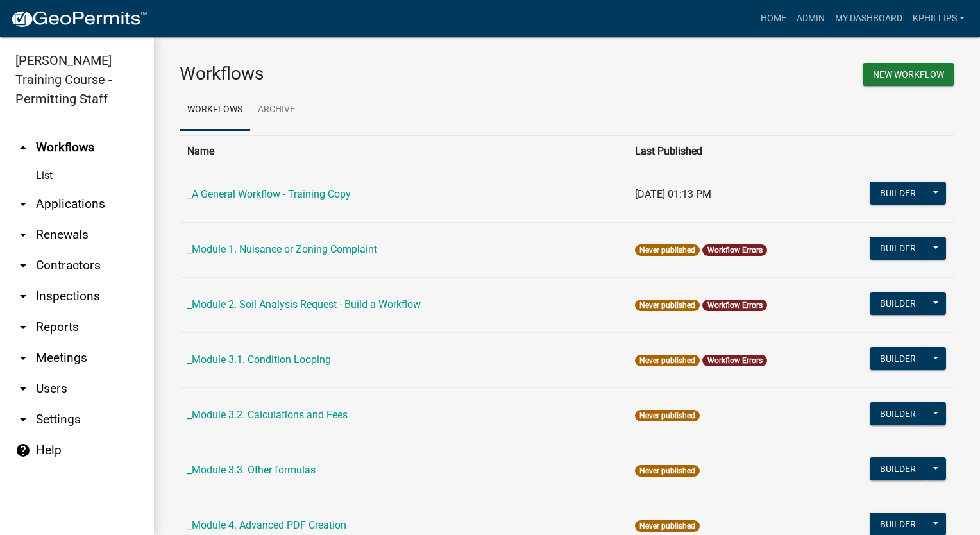 This screenshot has height=535, width=980. I want to click on a: Workflows, so click(215, 110).